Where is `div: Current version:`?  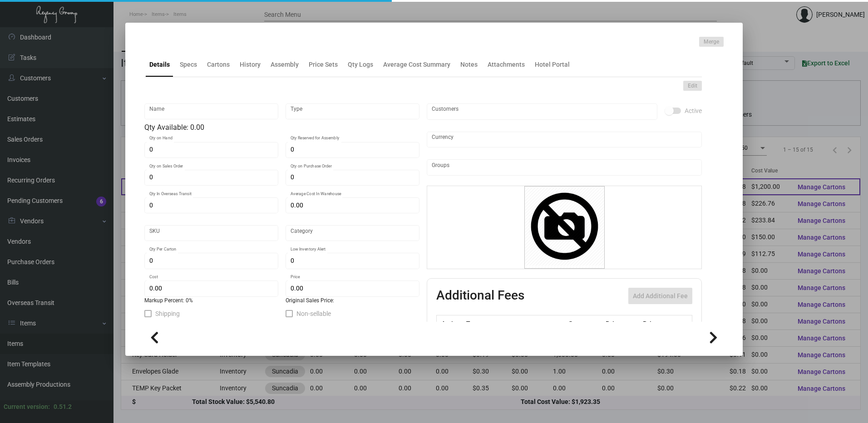 div: Current version: is located at coordinates (27, 407).